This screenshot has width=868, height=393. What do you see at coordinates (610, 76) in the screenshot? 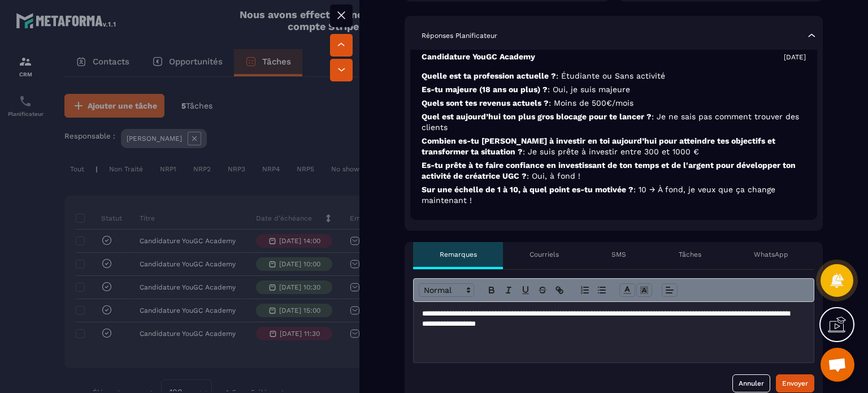
I see `span: : Étudiante ou Sans activité` at bounding box center [610, 76].